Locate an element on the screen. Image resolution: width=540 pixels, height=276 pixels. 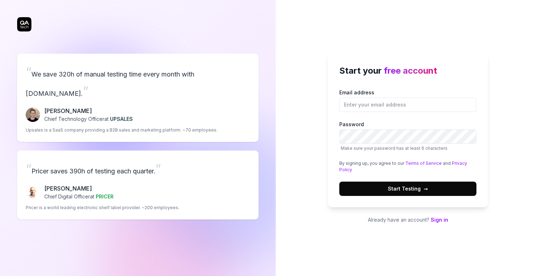
button: Start Testing→ is located at coordinates (408, 189).